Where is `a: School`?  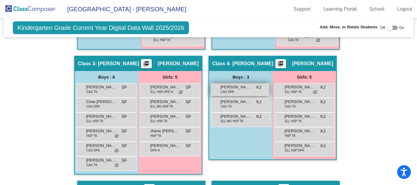 a: School is located at coordinates (377, 9).